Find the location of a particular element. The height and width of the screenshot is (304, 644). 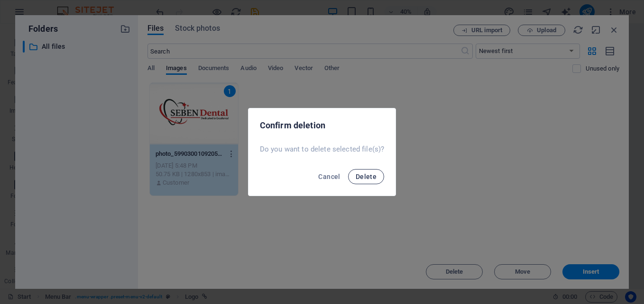

span: Delete is located at coordinates (366, 177).